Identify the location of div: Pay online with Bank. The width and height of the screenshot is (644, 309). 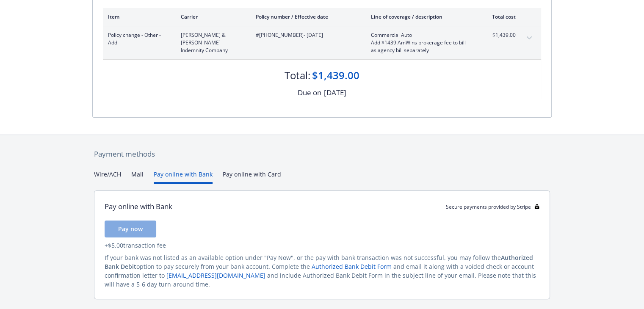
(138, 207).